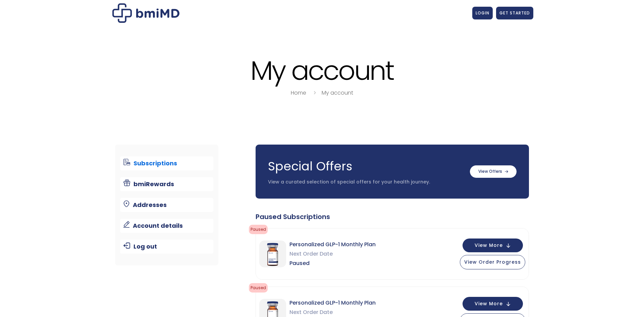 The width and height of the screenshot is (644, 317). Describe the element at coordinates (146, 13) in the screenshot. I see `img: My account` at that location.